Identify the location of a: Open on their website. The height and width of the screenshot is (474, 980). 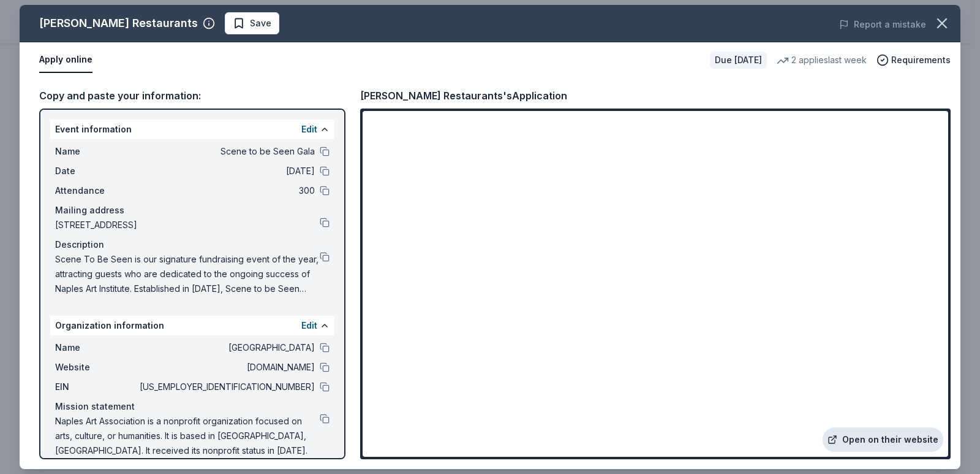
(883, 440).